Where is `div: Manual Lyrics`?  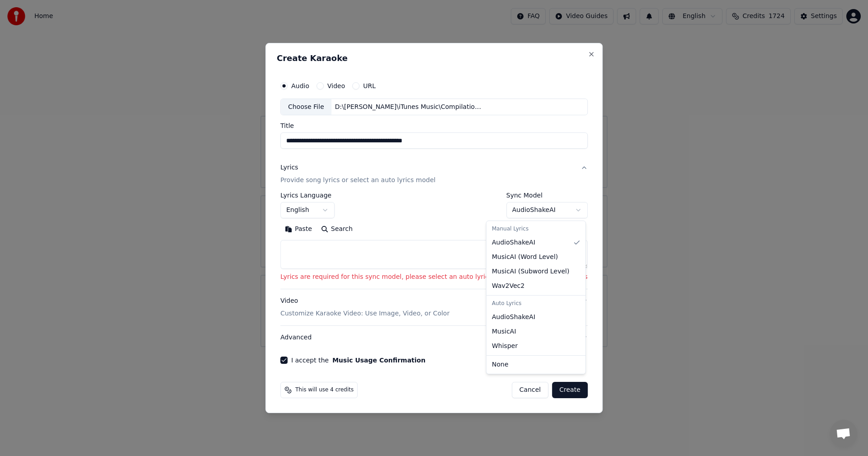
div: Manual Lyrics is located at coordinates (536, 229).